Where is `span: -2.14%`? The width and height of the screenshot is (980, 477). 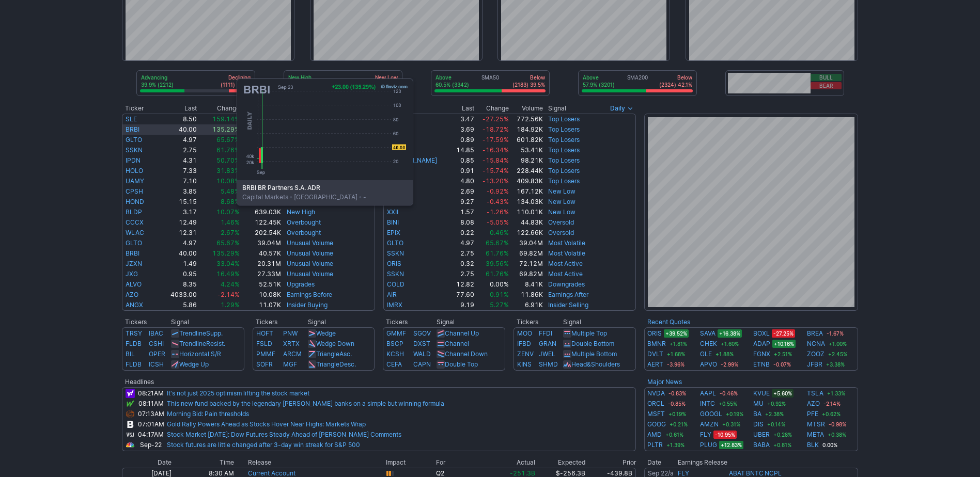 span: -2.14% is located at coordinates (228, 294).